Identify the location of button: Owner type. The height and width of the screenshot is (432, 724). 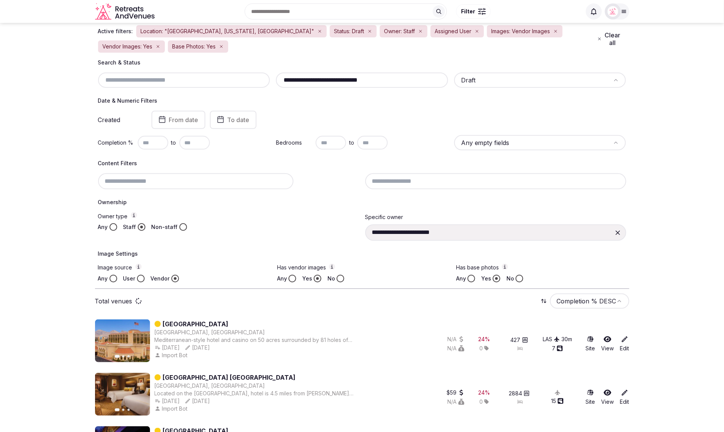
(134, 215).